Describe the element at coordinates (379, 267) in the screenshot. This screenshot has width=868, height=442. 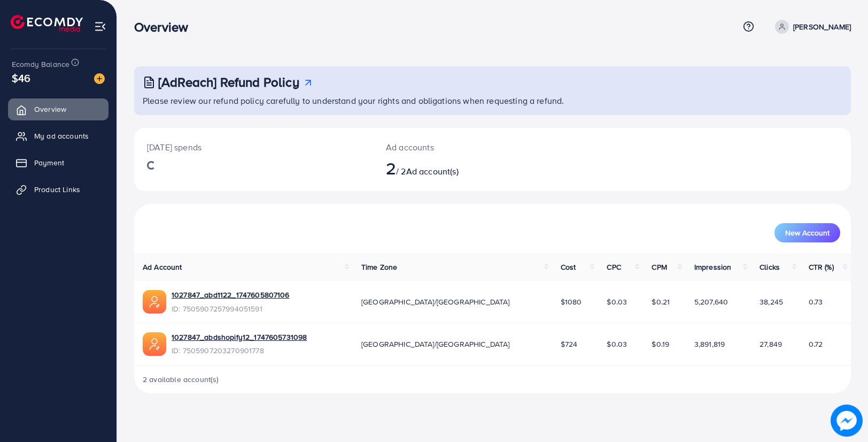
I see `span: Time Zone` at that location.